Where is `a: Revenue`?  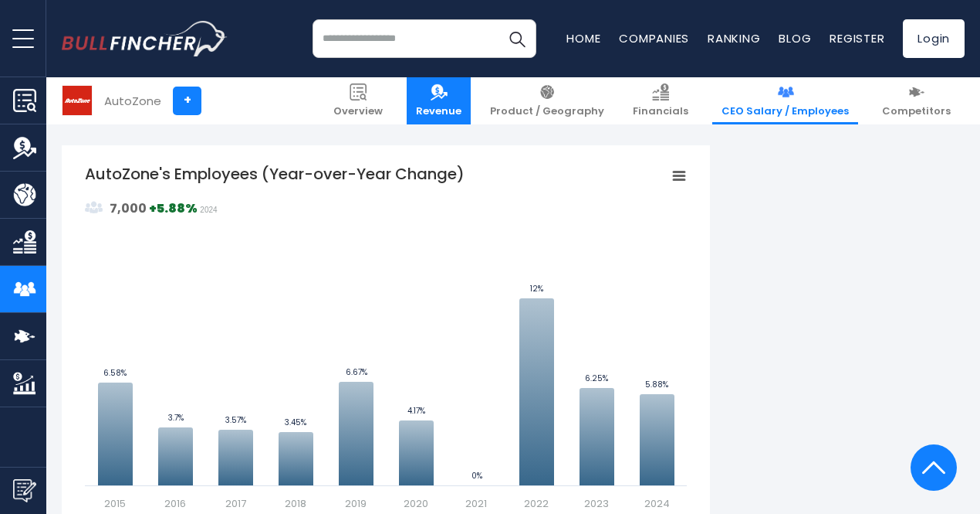
a: Revenue is located at coordinates (439, 100).